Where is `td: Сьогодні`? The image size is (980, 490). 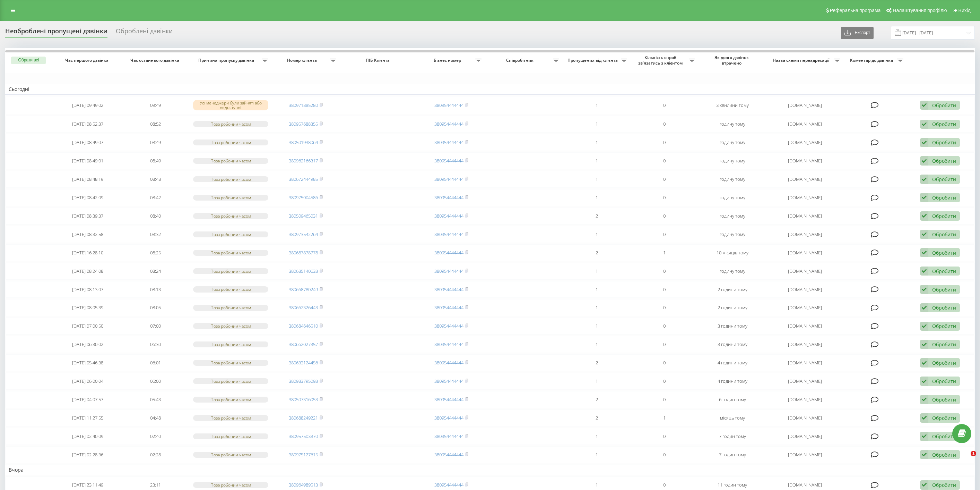
td: Сьогодні is located at coordinates (490, 90).